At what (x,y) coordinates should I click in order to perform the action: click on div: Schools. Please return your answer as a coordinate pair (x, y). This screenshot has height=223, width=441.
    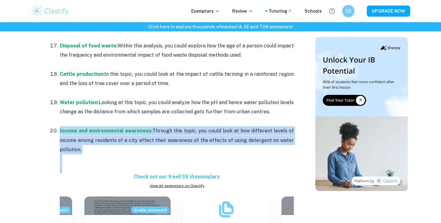
    Looking at the image, I should click on (313, 11).